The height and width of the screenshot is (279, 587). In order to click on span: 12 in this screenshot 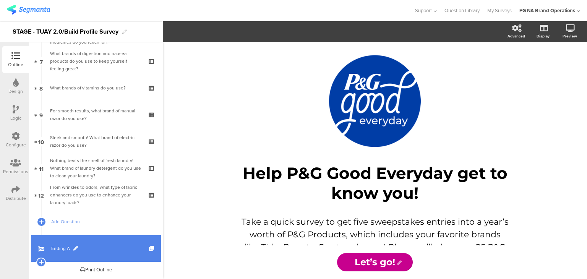, I will do `click(41, 195)`.